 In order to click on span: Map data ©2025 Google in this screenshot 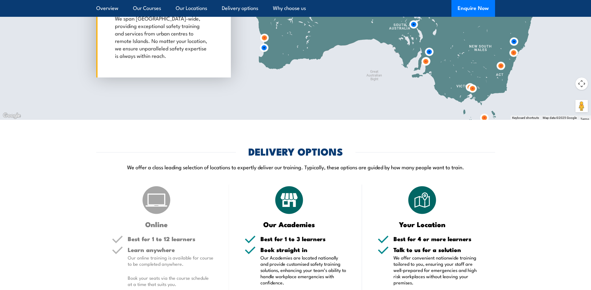, I will do `click(559, 118)`.